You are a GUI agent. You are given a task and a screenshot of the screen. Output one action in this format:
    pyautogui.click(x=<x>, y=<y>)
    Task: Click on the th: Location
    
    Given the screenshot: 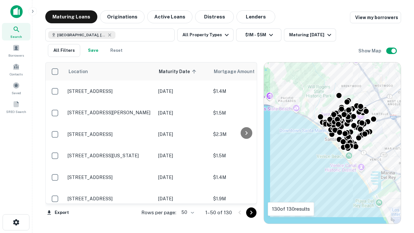 What is the action you would take?
    pyautogui.click(x=110, y=71)
    